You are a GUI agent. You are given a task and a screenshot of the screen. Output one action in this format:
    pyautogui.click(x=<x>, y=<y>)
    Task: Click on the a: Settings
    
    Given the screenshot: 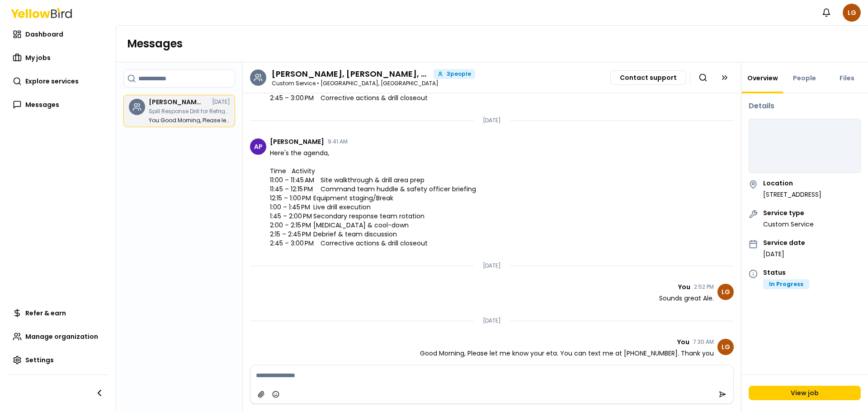 What is the action you would take?
    pyautogui.click(x=58, y=360)
    